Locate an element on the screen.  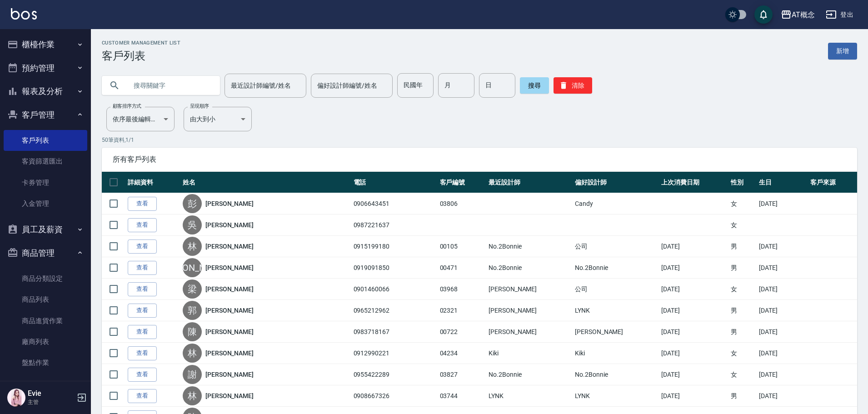
a: 入金管理 is located at coordinates (46, 204).